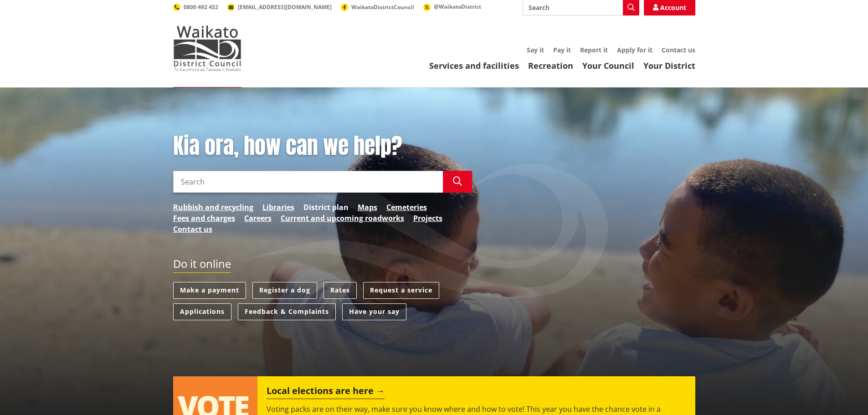 The width and height of the screenshot is (868, 415). I want to click on a: Rates, so click(340, 290).